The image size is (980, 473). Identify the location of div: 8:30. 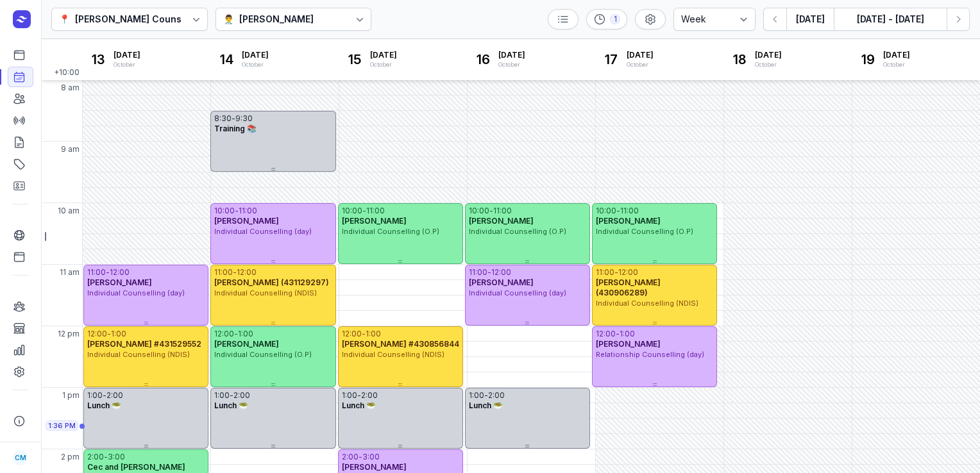
(222, 118).